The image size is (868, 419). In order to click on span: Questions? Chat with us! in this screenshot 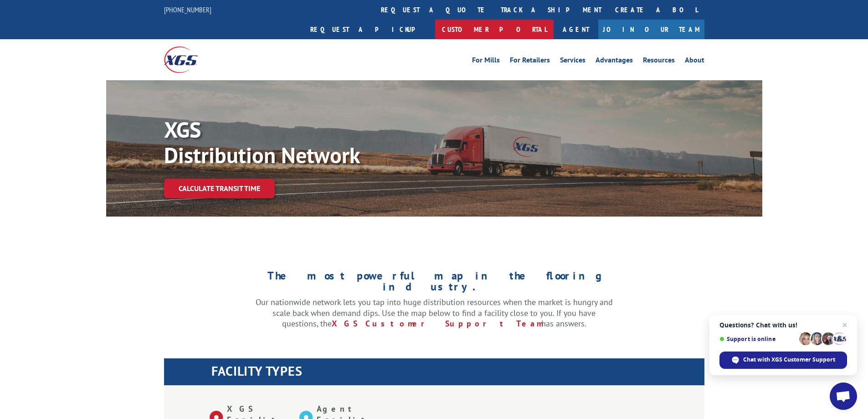, I will do `click(783, 325)`.